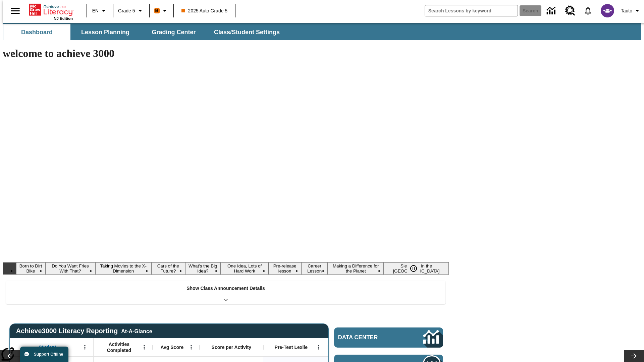 The height and width of the screenshot is (362, 644). I want to click on button: Lesson Planning, so click(105, 32).